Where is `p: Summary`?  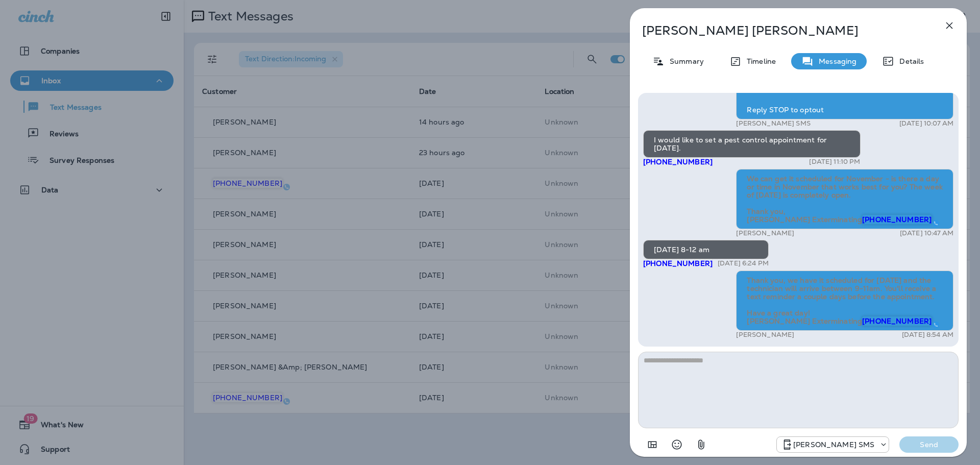 p: Summary is located at coordinates (684, 61).